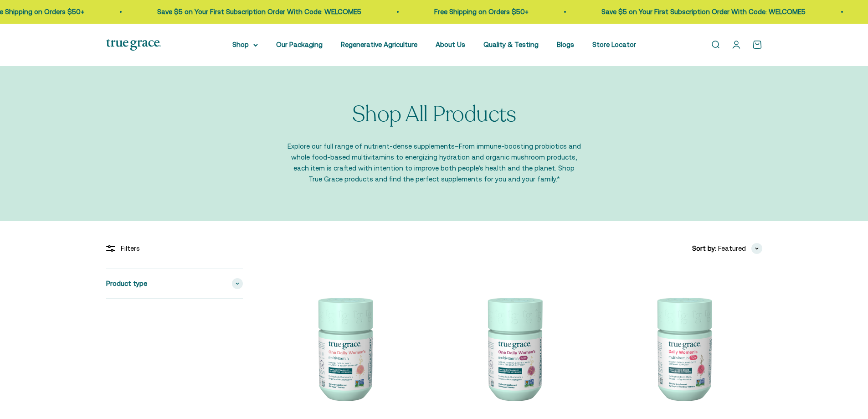  Describe the element at coordinates (126, 283) in the screenshot. I see `span: Product type` at that location.